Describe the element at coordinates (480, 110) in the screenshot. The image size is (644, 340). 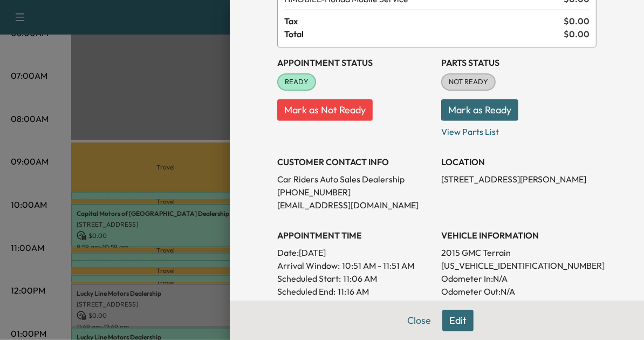
I see `button: Mark as Ready` at that location.